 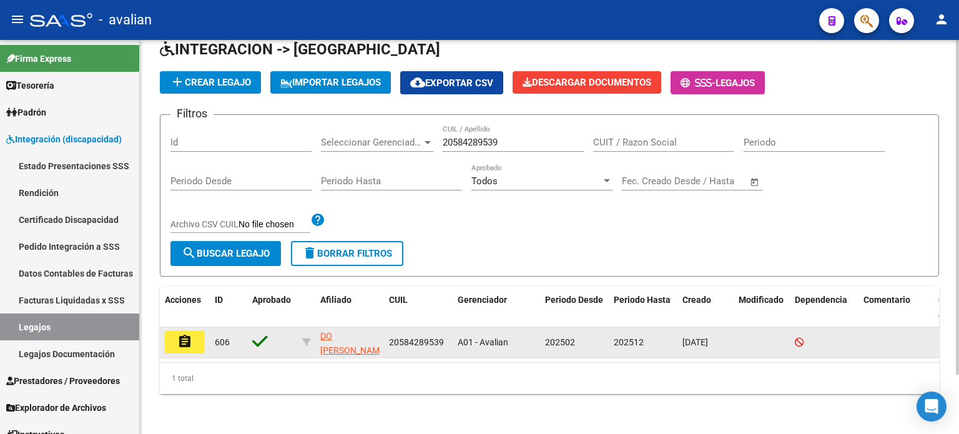 What do you see at coordinates (350, 307) in the screenshot?
I see `datatable-header-cell: Afiliado` at bounding box center [350, 307].